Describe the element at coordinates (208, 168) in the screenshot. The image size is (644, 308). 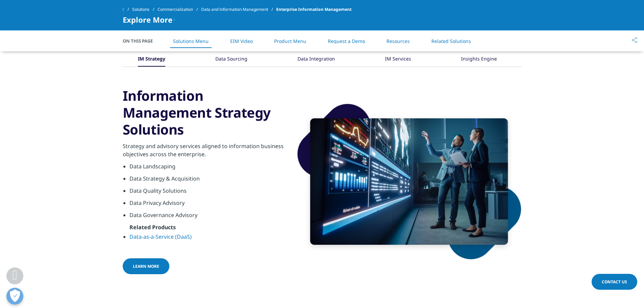
I see `li: Data Landscaping` at that location.